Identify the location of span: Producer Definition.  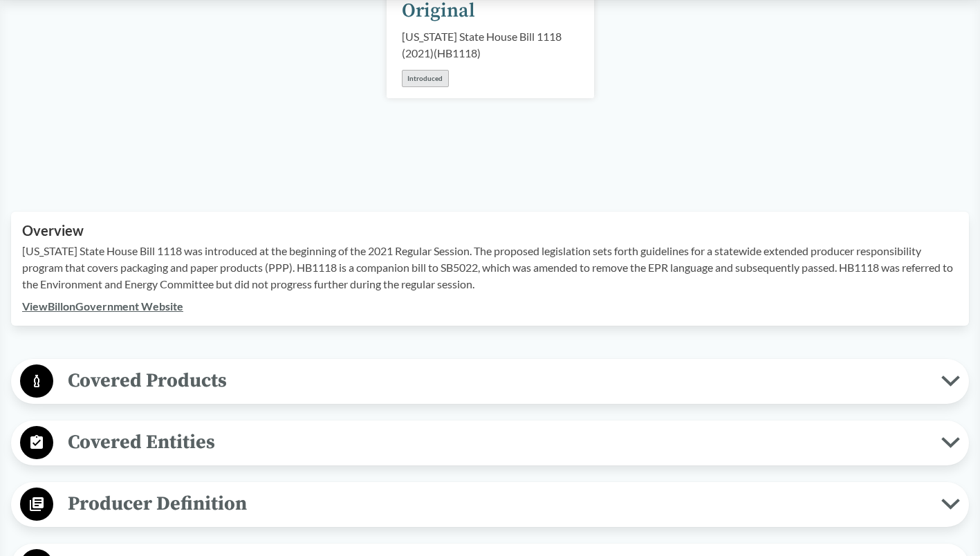
(498, 504).